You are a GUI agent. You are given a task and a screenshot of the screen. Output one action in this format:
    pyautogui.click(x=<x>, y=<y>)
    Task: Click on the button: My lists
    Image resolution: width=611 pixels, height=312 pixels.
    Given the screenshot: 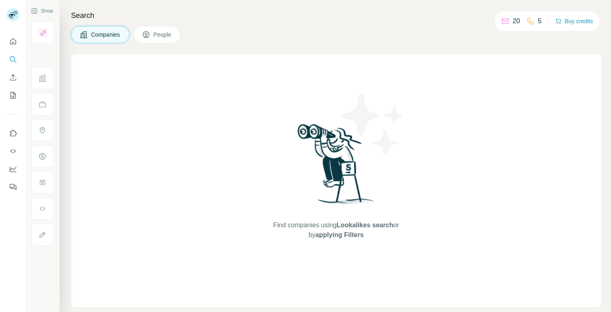 What is the action you would take?
    pyautogui.click(x=13, y=95)
    